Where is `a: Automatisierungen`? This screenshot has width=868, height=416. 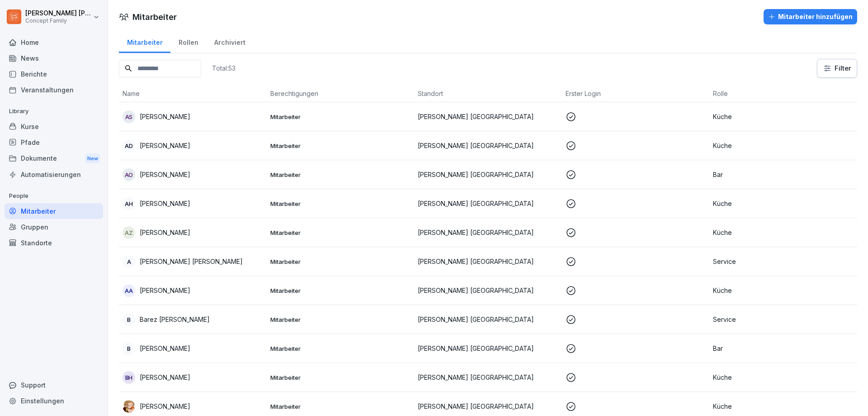 a: Automatisierungen is located at coordinates (54, 174).